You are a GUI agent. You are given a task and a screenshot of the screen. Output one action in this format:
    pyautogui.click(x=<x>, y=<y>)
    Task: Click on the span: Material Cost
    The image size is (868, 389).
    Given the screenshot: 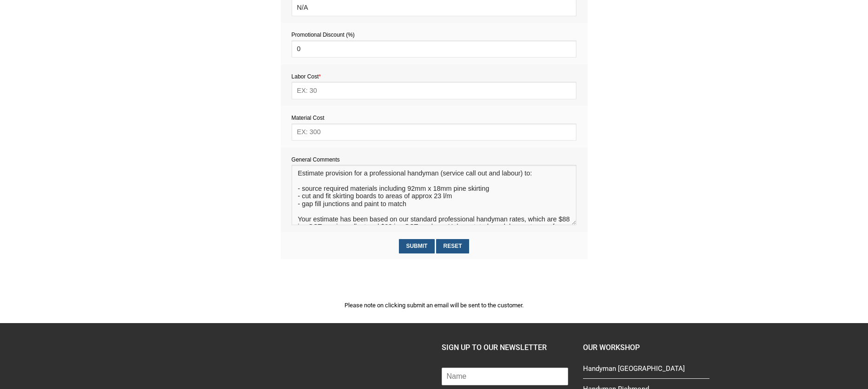 What is the action you would take?
    pyautogui.click(x=308, y=118)
    